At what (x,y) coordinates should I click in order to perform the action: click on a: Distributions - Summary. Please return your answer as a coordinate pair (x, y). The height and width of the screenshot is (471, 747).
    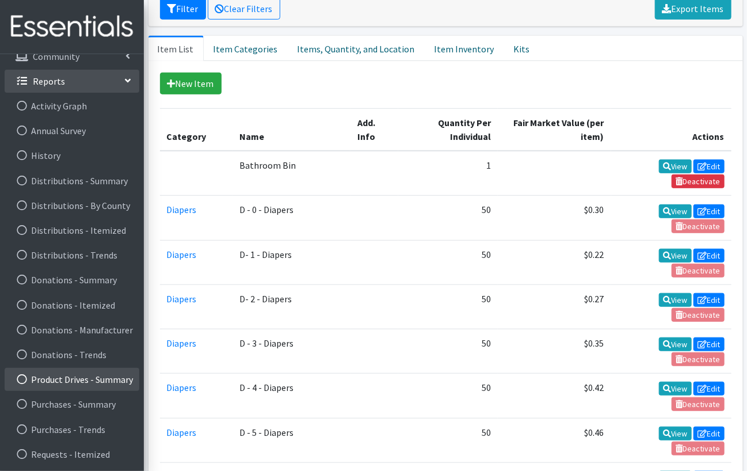
    Looking at the image, I should click on (72, 181).